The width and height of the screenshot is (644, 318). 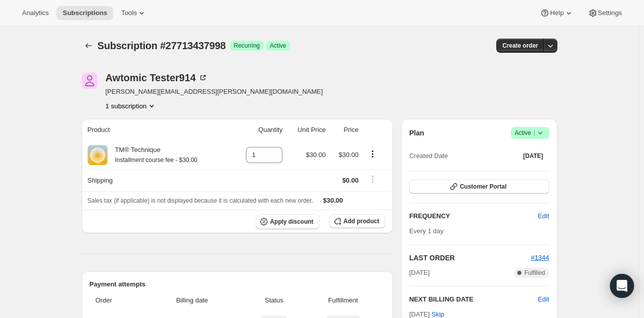 I want to click on button: Tools, so click(x=134, y=13).